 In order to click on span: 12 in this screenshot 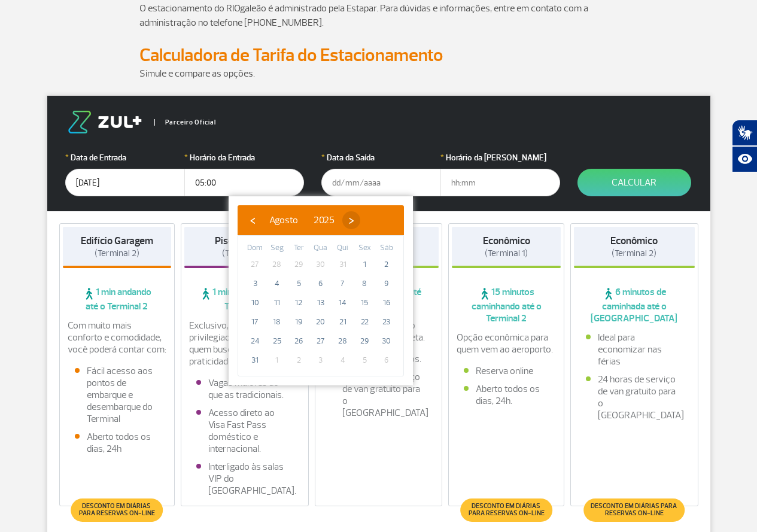, I will do `click(299, 303)`.